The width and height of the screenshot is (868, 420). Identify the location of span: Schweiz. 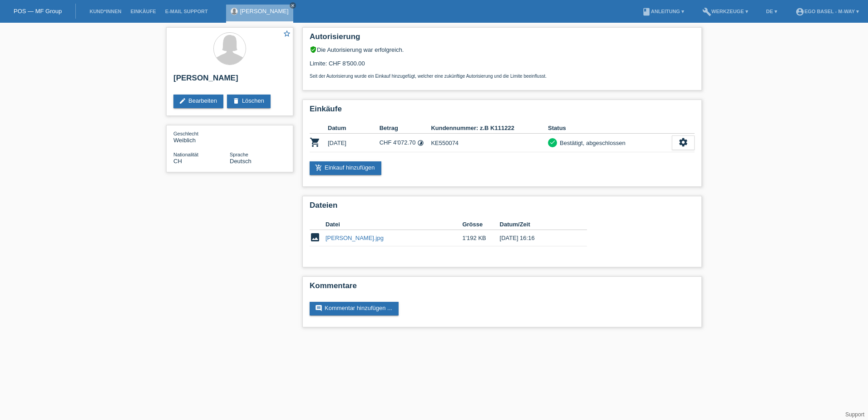
(177, 161).